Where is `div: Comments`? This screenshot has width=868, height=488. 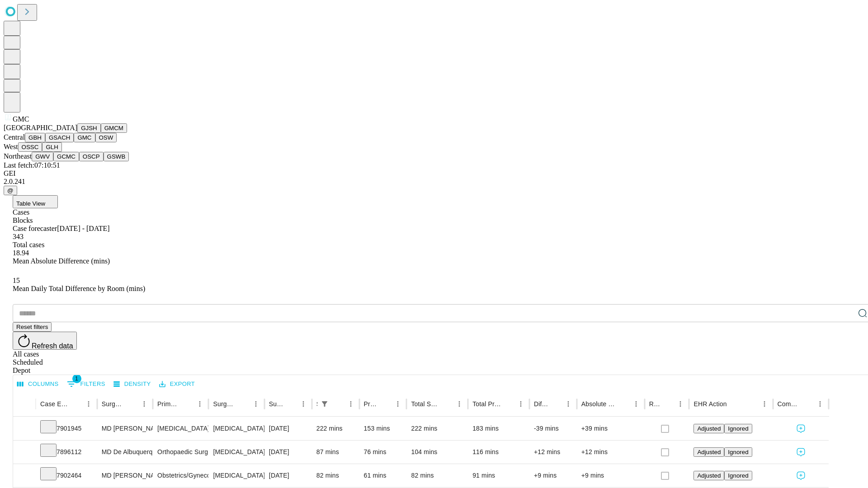
div: Comments is located at coordinates (789, 404).